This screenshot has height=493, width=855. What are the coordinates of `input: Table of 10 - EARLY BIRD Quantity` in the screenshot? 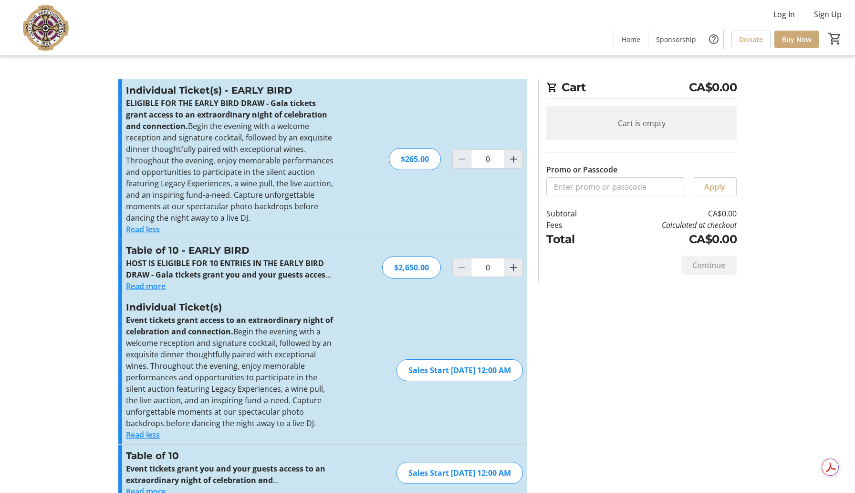 It's located at (488, 267).